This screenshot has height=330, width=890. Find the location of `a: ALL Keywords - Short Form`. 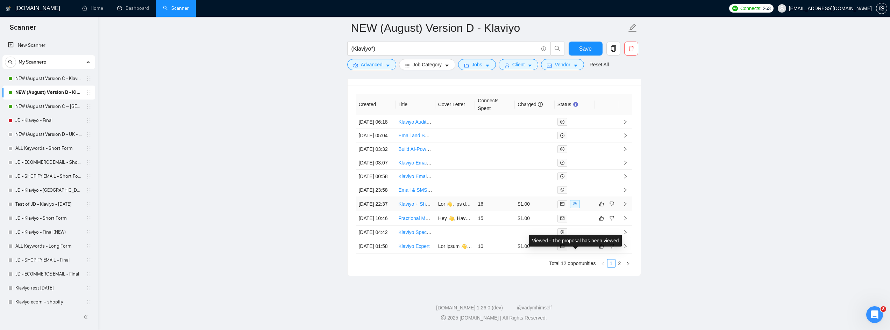

a: ALL Keywords - Short Form is located at coordinates (49, 149).